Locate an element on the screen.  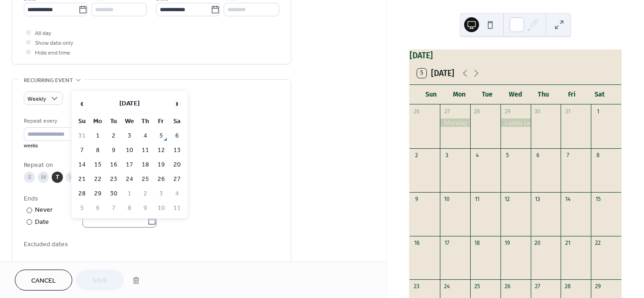
div: 7 is located at coordinates (568, 155).